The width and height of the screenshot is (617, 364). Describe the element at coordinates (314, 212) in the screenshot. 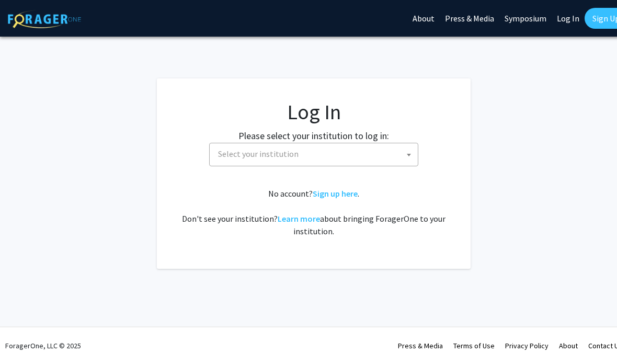

I see `div: No account? . Don't see your institution? about bringing ForagerOne to your institution.` at that location.